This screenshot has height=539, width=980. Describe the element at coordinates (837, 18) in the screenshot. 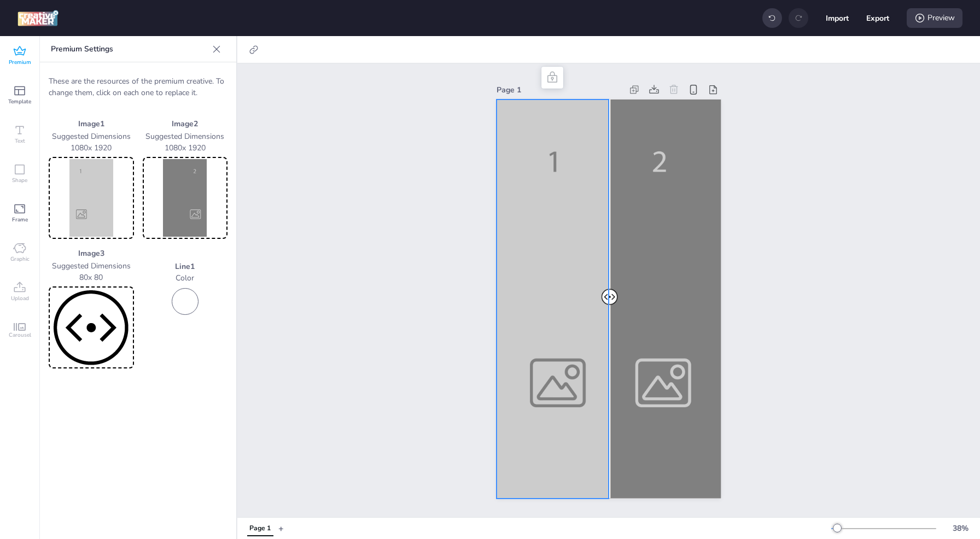

I see `button: Import` at that location.